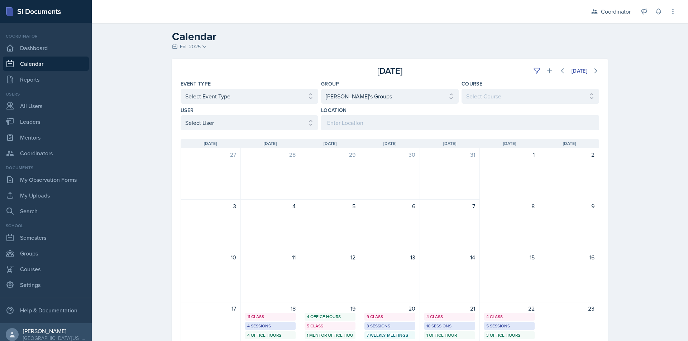  Describe the element at coordinates (270, 317) in the screenshot. I see `div: 11 Class` at that location.